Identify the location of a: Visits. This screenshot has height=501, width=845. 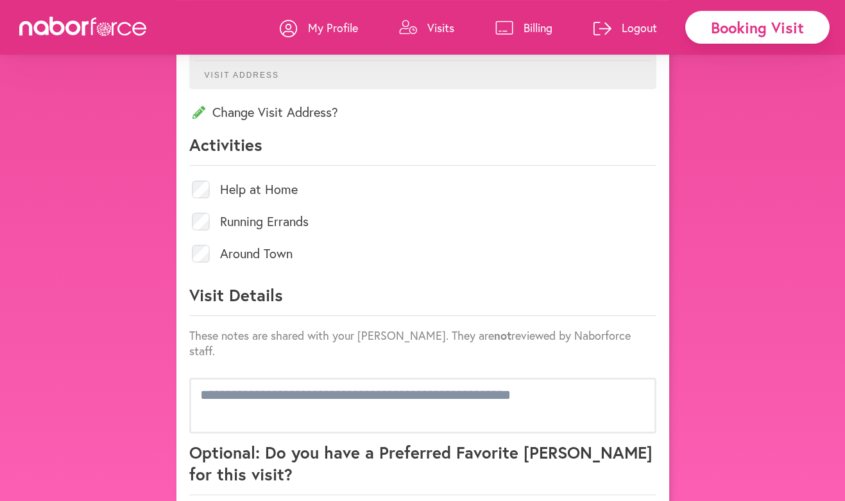
(427, 28).